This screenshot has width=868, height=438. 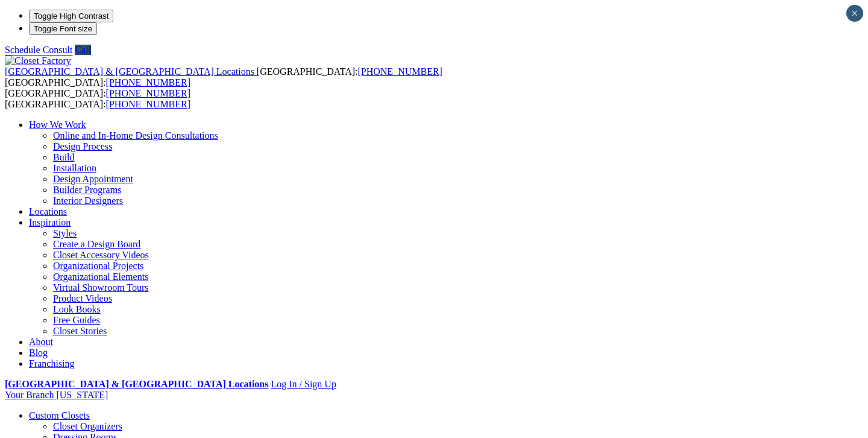 I want to click on a: Design Process, so click(x=83, y=146).